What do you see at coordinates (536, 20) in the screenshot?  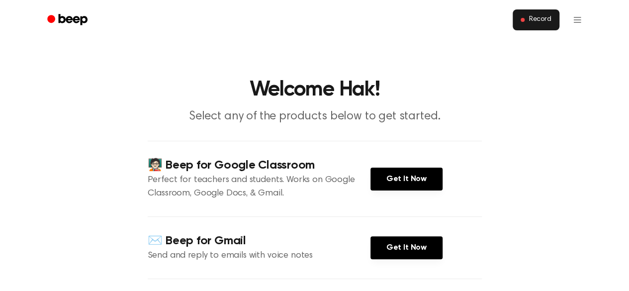 I see `button: Record` at bounding box center [536, 20].